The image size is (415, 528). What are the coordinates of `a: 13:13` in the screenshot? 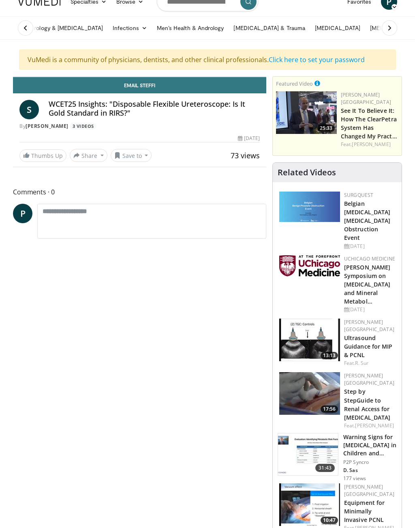 It's located at (310, 339).